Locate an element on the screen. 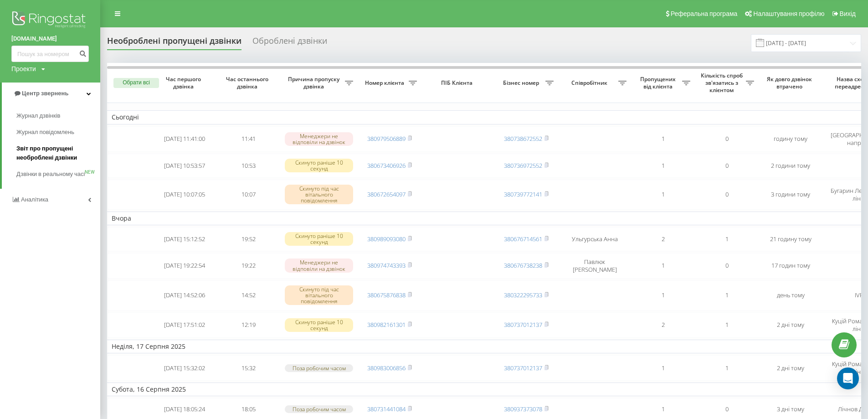 This screenshot has height=419, width=868. a: Журнал дзвінків is located at coordinates (58, 116).